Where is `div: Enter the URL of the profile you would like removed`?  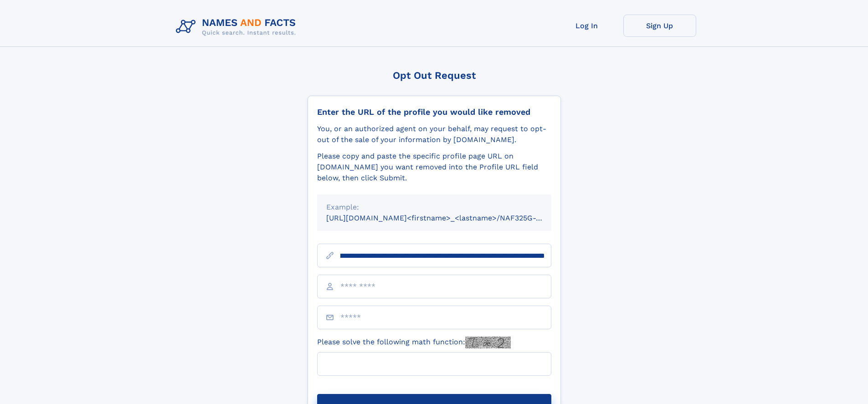 div: Enter the URL of the profile you would like removed is located at coordinates (434, 112).